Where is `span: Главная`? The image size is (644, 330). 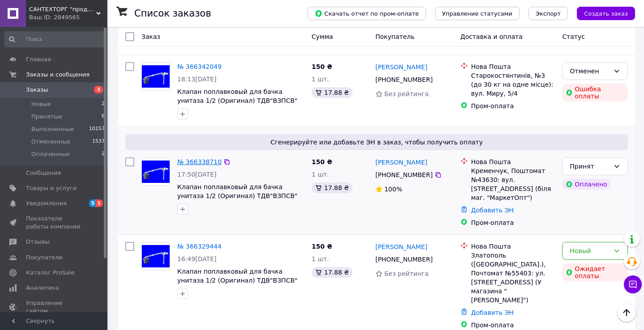 span: Главная is located at coordinates (38, 59).